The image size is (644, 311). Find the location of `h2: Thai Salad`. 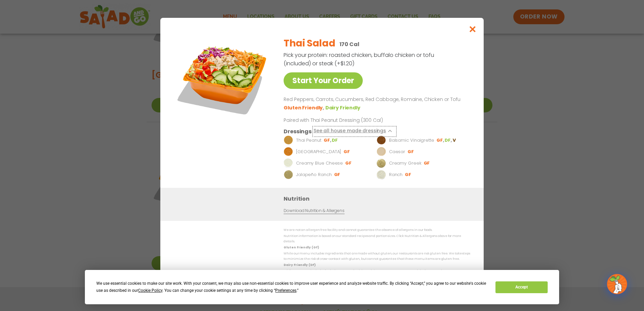

h2: Thai Salad is located at coordinates (309, 44).